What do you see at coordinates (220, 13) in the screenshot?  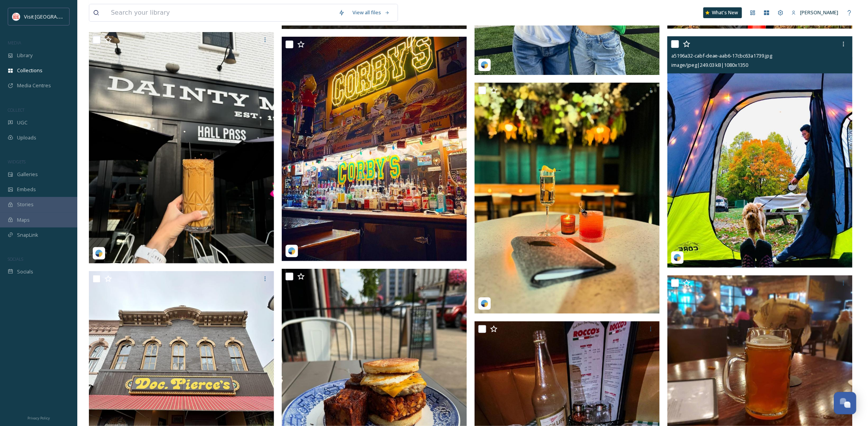 I see `input: Search your library` at bounding box center [220, 13].